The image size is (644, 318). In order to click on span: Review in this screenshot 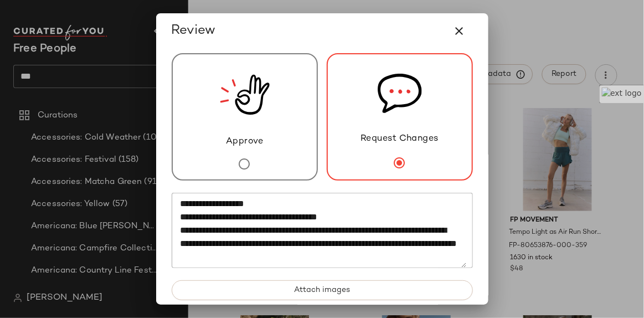, I will do `click(194, 31)`.